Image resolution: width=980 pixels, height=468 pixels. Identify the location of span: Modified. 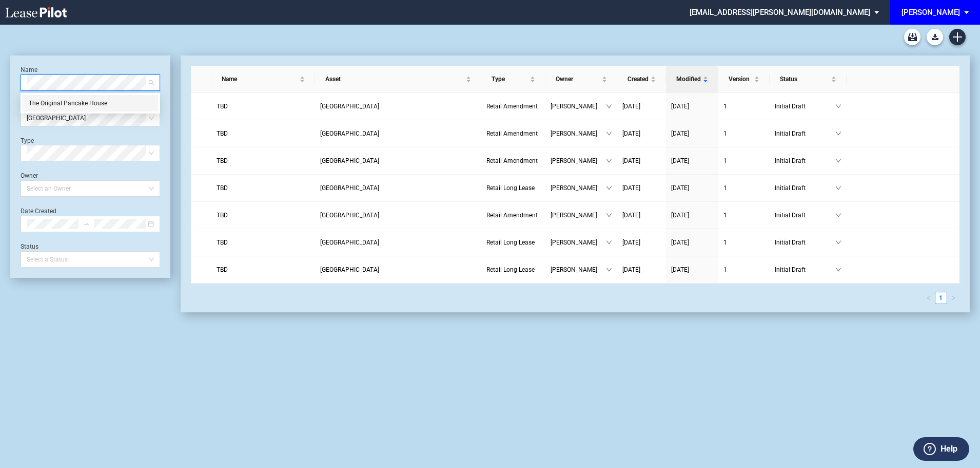
(688, 79).